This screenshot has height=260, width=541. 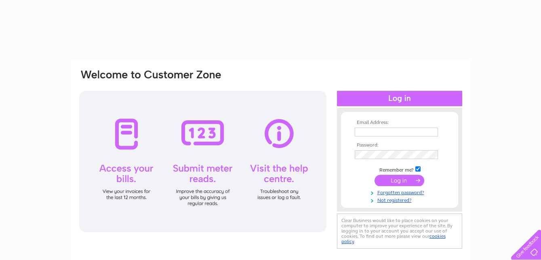 What do you see at coordinates (399, 169) in the screenshot?
I see `td: Remember me?` at bounding box center [399, 169].